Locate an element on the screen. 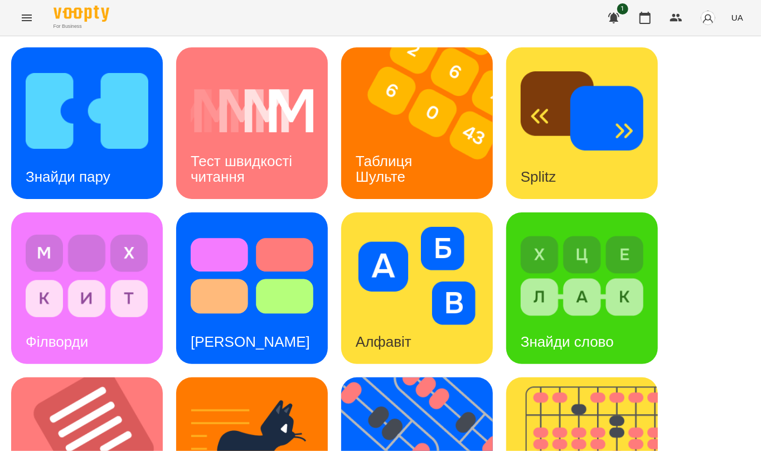  h3: Знайди слово is located at coordinates (567, 342).